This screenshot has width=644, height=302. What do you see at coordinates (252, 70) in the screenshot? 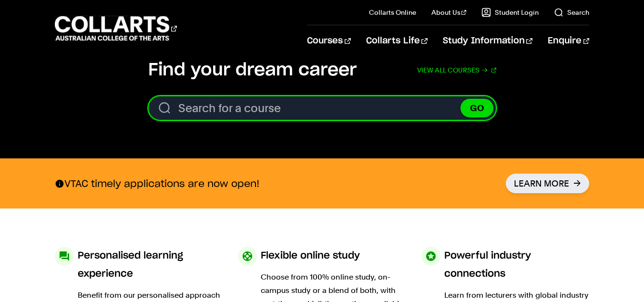
I see `h2: Find your dream career` at bounding box center [252, 70].